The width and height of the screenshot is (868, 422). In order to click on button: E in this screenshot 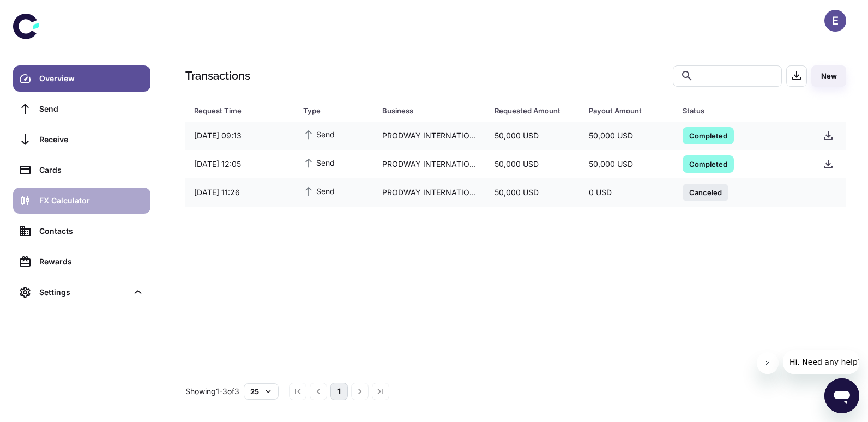, I will do `click(835, 21)`.